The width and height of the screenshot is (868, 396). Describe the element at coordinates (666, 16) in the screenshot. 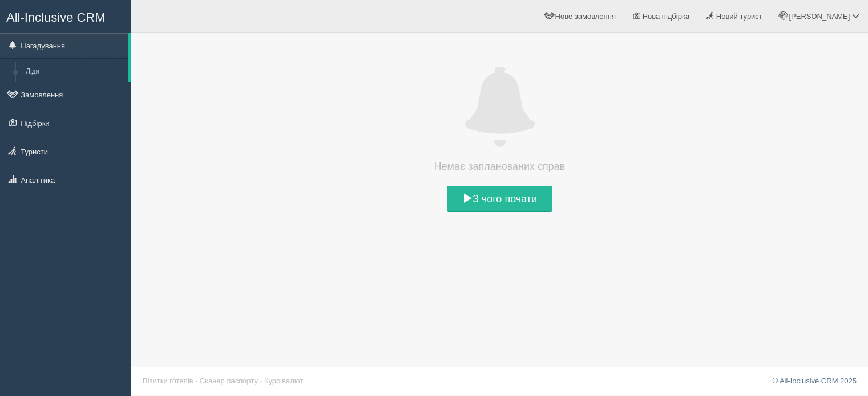

I see `span: Нова підбірка` at that location.